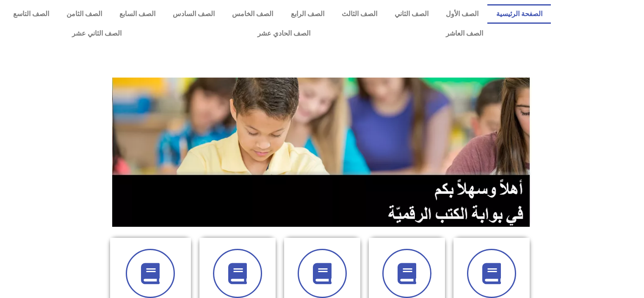  Describe the element at coordinates (411, 14) in the screenshot. I see `a: الصف الثاني` at that location.